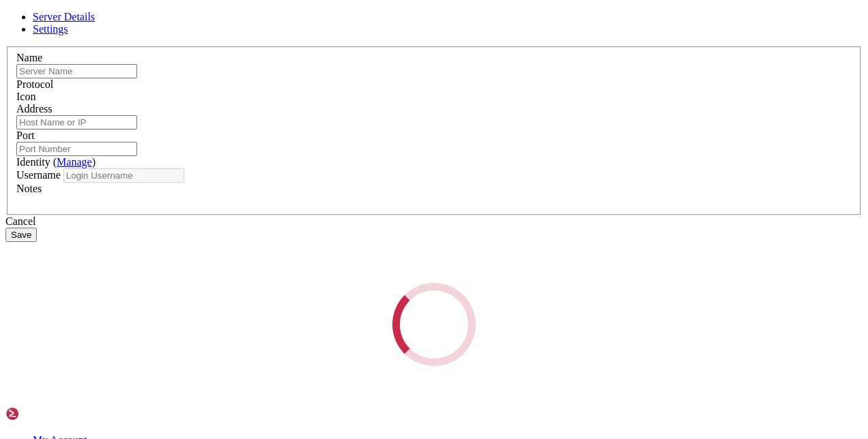  What do you see at coordinates (34, 109) in the screenshot?
I see `label: Address` at bounding box center [34, 109].